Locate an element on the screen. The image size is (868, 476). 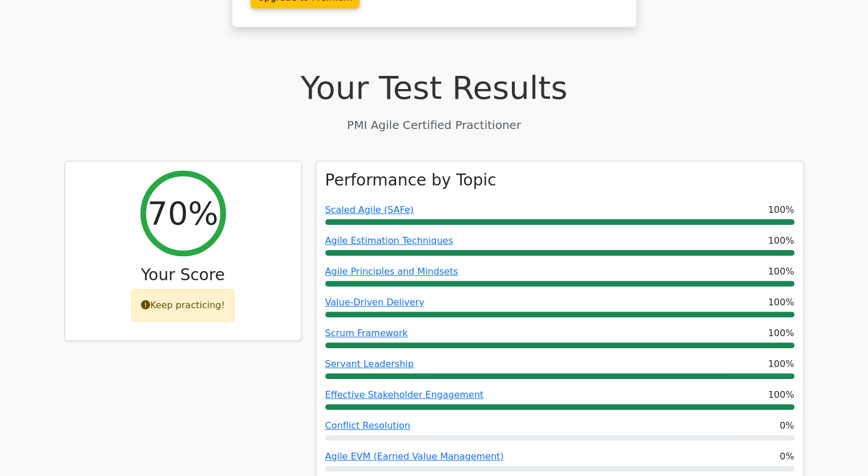
h2: 70% is located at coordinates (183, 213).